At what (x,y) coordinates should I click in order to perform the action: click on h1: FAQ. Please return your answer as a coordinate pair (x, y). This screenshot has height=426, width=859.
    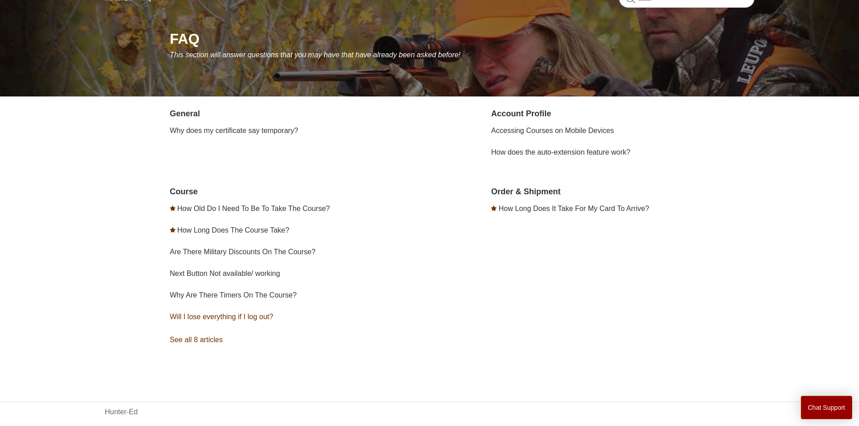
    Looking at the image, I should click on (462, 39).